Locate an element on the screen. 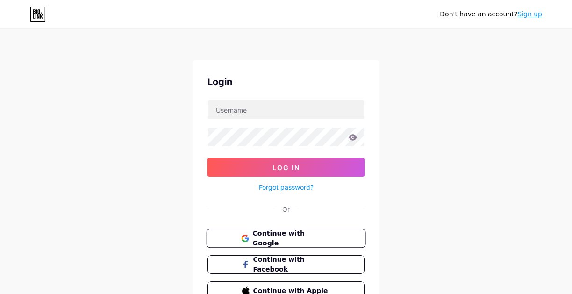 The width and height of the screenshot is (572, 294). button: Log In is located at coordinates (286, 167).